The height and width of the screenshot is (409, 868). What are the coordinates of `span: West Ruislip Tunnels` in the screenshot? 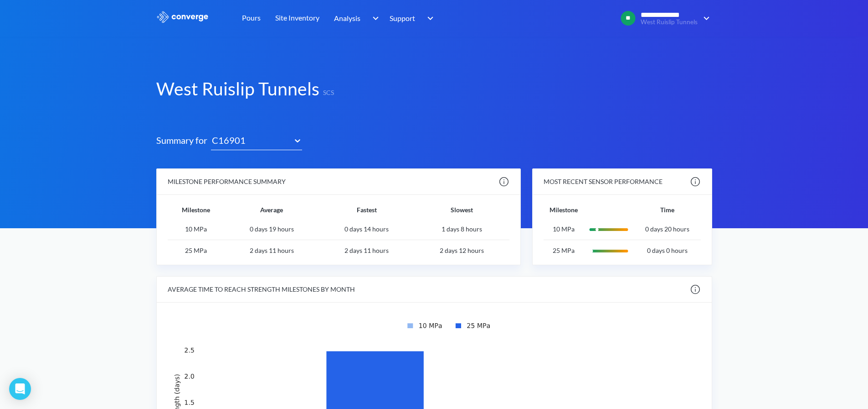 It's located at (669, 22).